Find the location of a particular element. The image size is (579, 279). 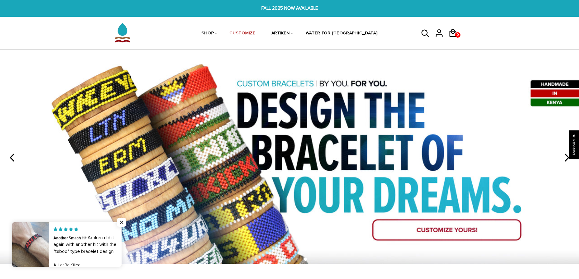

span: Close popup widget is located at coordinates (122, 222).